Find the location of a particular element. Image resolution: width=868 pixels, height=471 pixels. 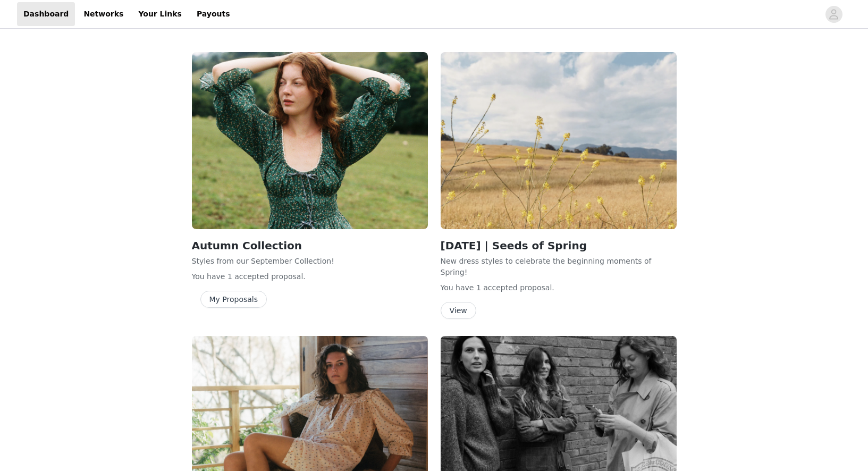

a: Your Links is located at coordinates (160, 14).